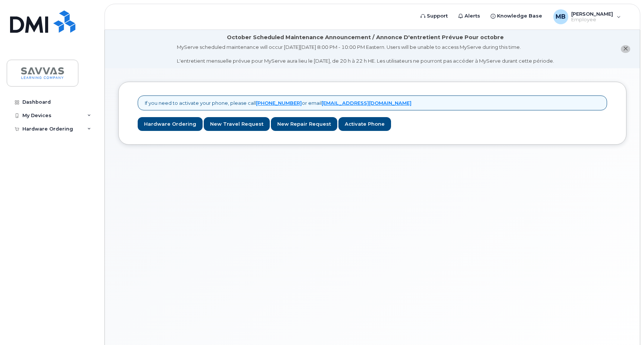 This screenshot has height=345, width=644. What do you see at coordinates (365, 124) in the screenshot?
I see `a: Activate Phone` at bounding box center [365, 124].